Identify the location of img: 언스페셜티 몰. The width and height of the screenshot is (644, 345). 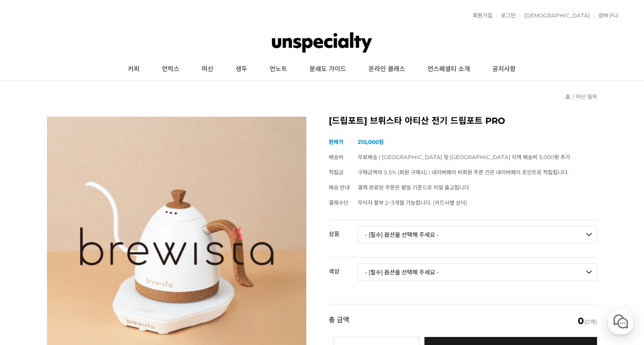
(322, 43).